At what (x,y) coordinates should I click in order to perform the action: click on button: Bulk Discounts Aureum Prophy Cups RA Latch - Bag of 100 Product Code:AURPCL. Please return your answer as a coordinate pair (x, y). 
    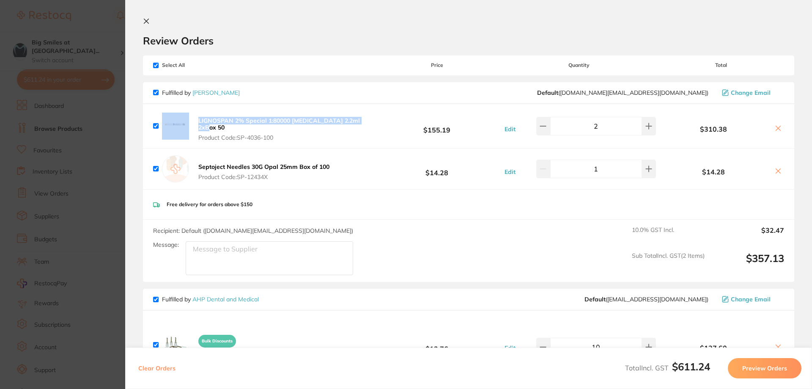
    Looking at the image, I should click on (261, 348).